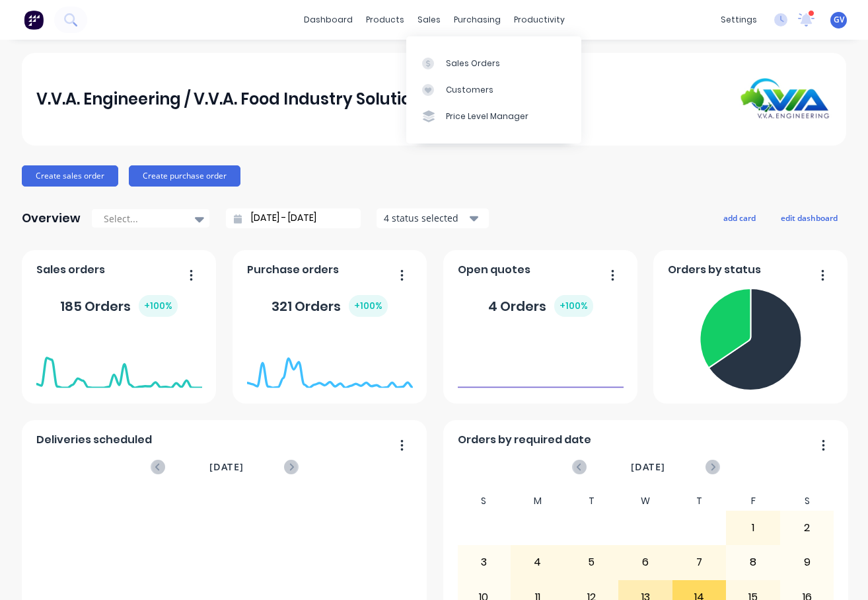 This screenshot has height=600, width=868. I want to click on div: V.V.A. Engineering / V.V.A. Food Industry Solutions, so click(233, 99).